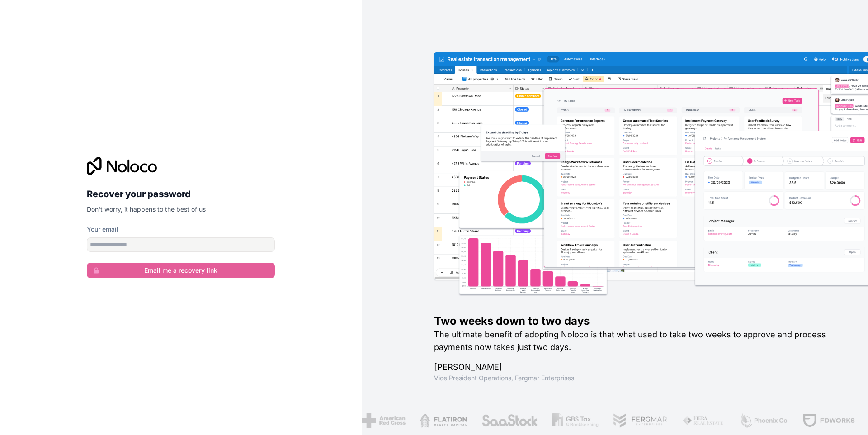 The width and height of the screenshot is (868, 435). Describe the element at coordinates (637, 321) in the screenshot. I see `h1: Two weeks down to two days` at that location.